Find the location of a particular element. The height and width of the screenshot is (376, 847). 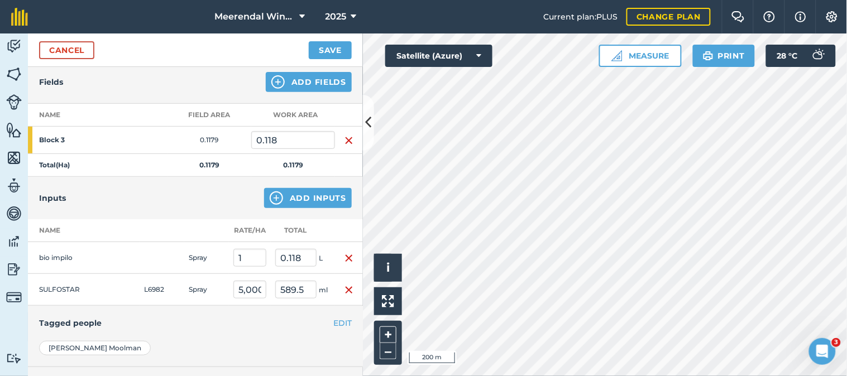

button: 28 °C is located at coordinates (801, 56).